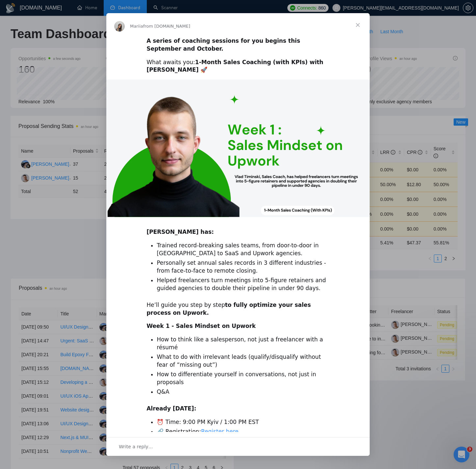  What do you see at coordinates (243, 432) in the screenshot?
I see `li: 🔗 Registration:` at bounding box center [243, 432].